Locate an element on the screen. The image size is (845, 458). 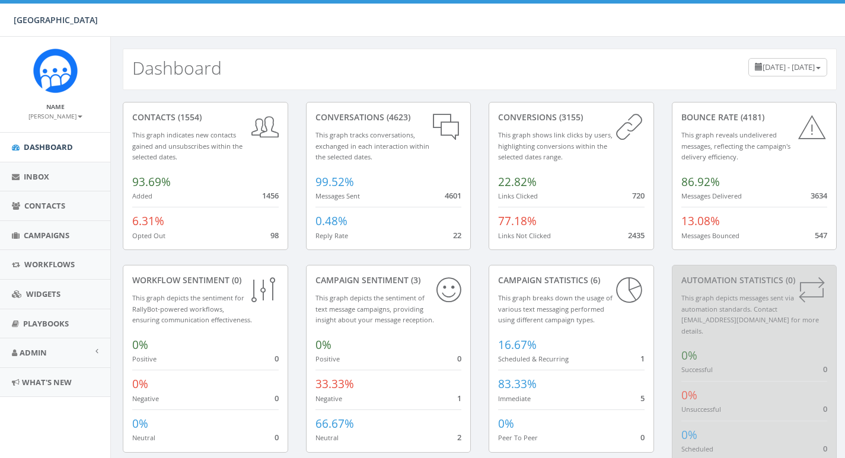
small: This graph depicts the sentiment of text message campaigns, providing insight about your message ... is located at coordinates (375, 309).